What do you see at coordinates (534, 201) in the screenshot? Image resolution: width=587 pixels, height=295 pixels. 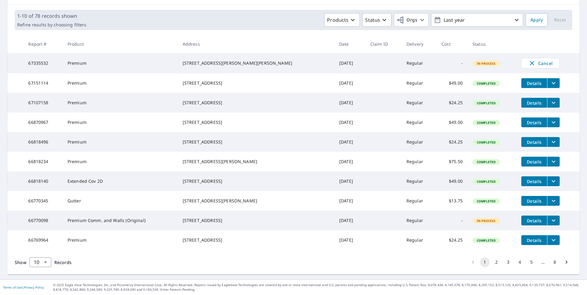 I see `button: detailsBtn-66770345` at bounding box center [534, 201].